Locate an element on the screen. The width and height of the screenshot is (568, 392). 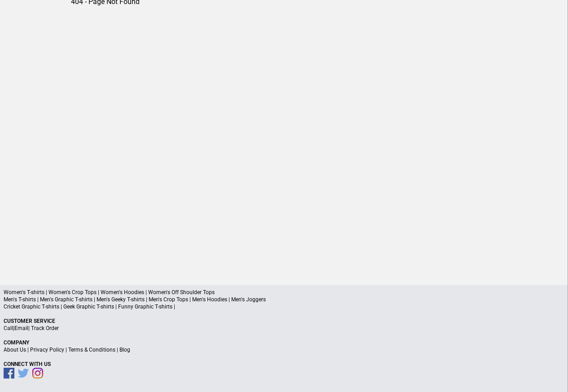
a: About Us is located at coordinates (14, 350).